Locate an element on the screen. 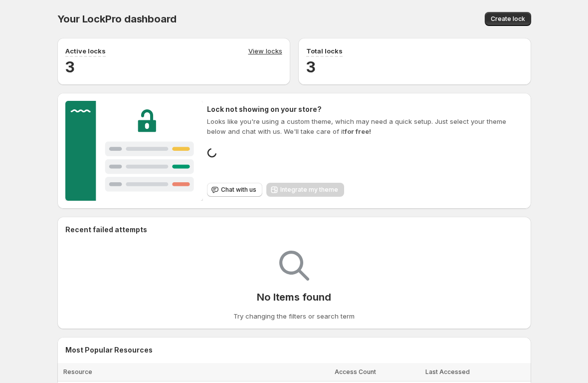 The image size is (588, 383). span: Resource is located at coordinates (78, 372).